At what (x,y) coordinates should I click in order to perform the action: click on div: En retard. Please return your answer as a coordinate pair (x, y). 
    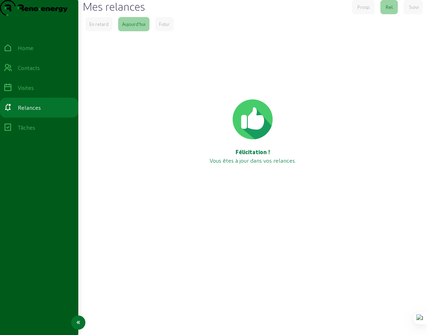
    Looking at the image, I should click on (99, 24).